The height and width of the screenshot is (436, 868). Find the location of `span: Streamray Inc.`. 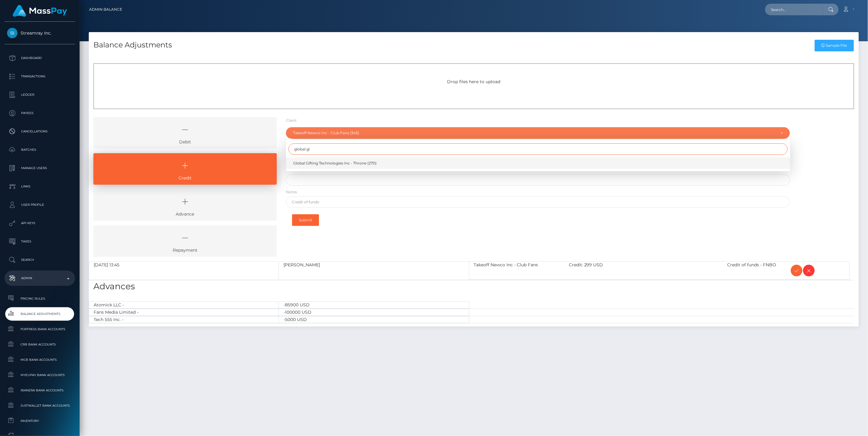

span: Streamray Inc. is located at coordinates (40, 33).